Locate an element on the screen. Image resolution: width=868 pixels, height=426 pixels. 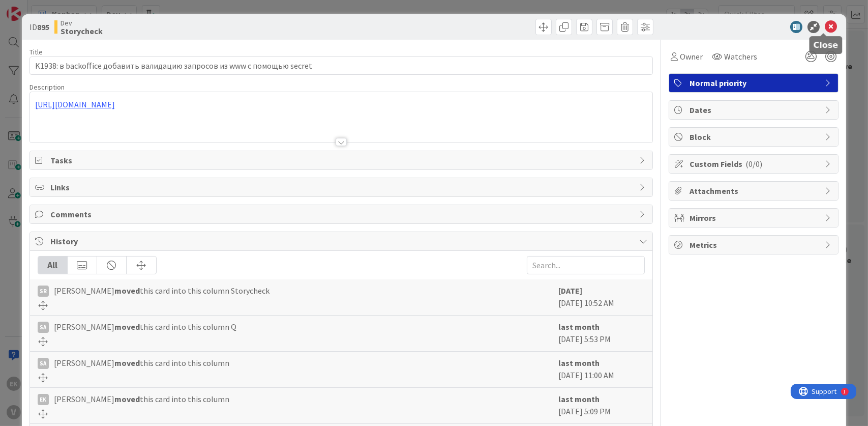
label: Title is located at coordinates (36, 52).